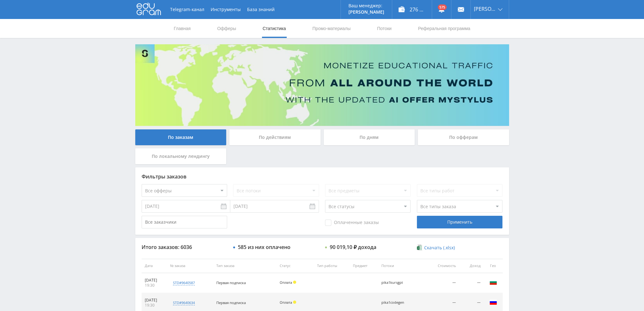 This screenshot has height=311, width=644. Describe the element at coordinates (493, 266) in the screenshot. I see `th: Гео` at that location.